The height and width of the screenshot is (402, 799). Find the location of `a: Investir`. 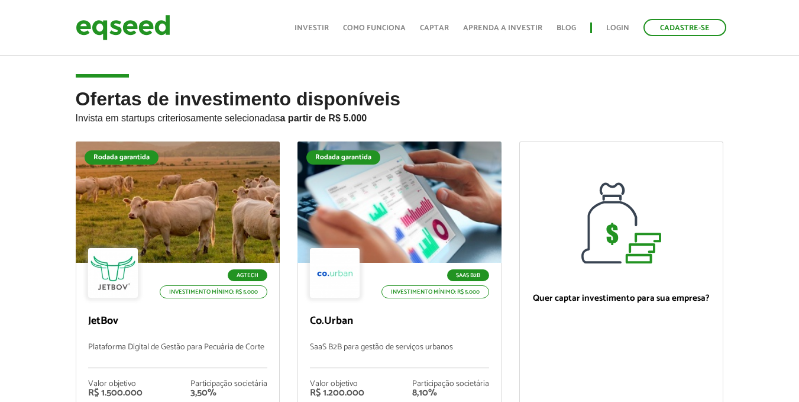

a: Investir is located at coordinates (312, 28).